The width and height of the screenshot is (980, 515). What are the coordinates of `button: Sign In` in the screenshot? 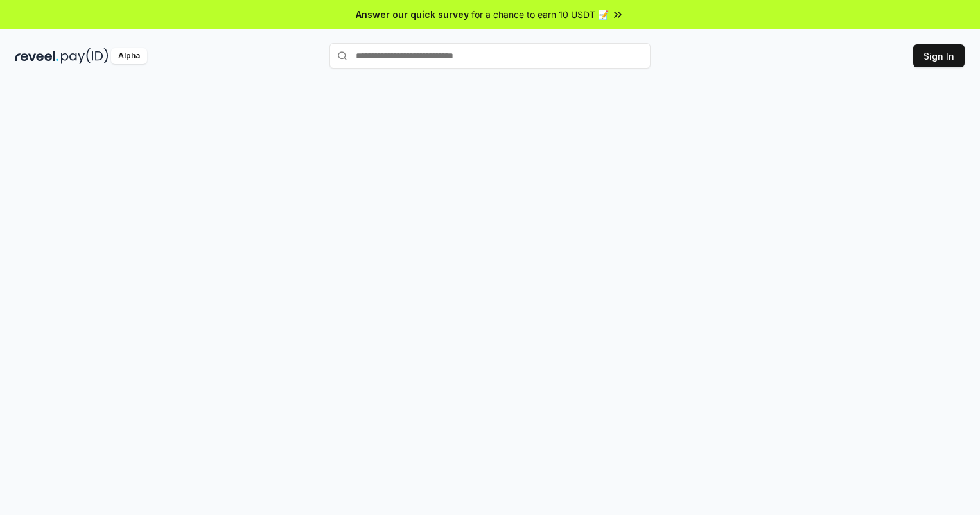 It's located at (939, 56).